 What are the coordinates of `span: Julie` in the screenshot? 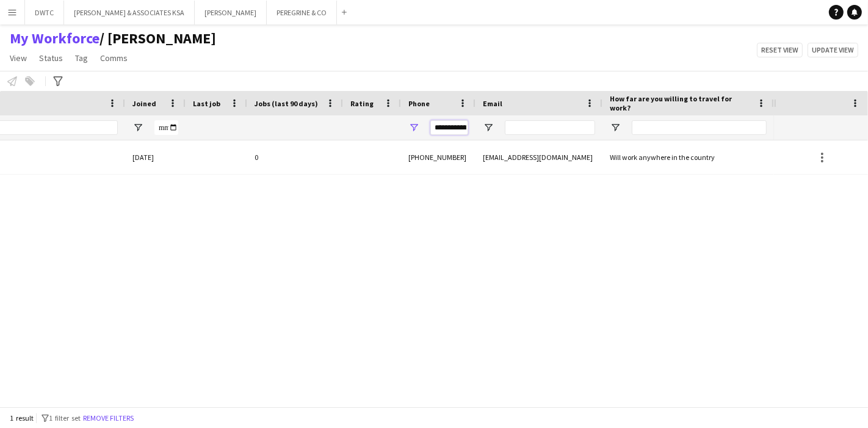 It's located at (157, 38).